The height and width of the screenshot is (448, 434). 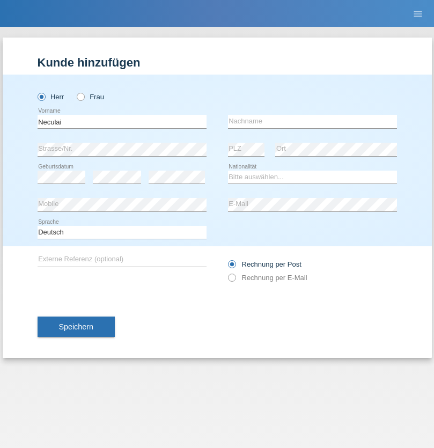 I want to click on input: Frau, so click(x=80, y=96).